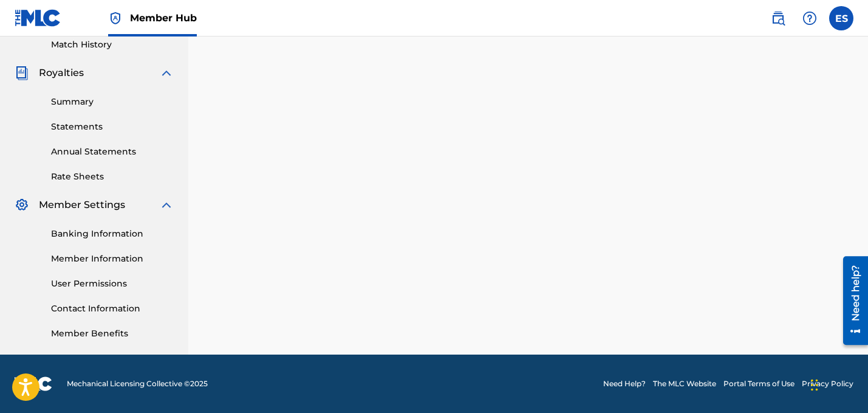 This screenshot has height=413, width=868. Describe the element at coordinates (112, 234) in the screenshot. I see `a: Banking Information` at that location.